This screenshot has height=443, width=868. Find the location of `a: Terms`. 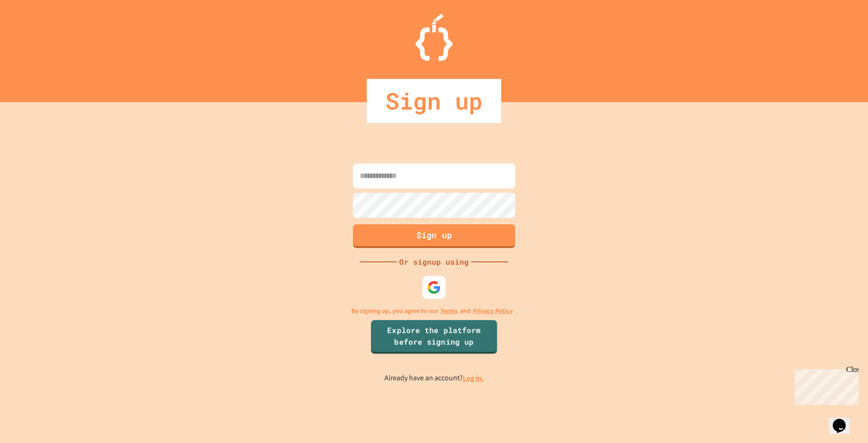

a: Terms is located at coordinates (449, 311).